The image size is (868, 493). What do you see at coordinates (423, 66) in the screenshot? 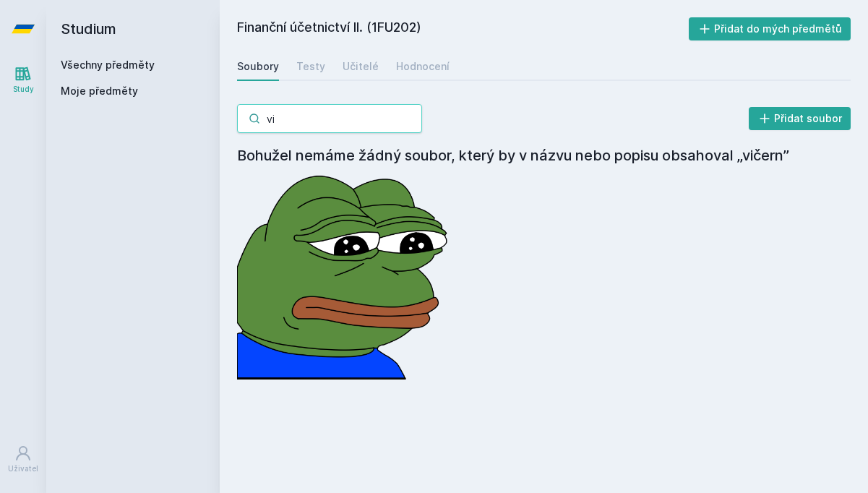
I see `a: Hodnocení` at bounding box center [423, 66].